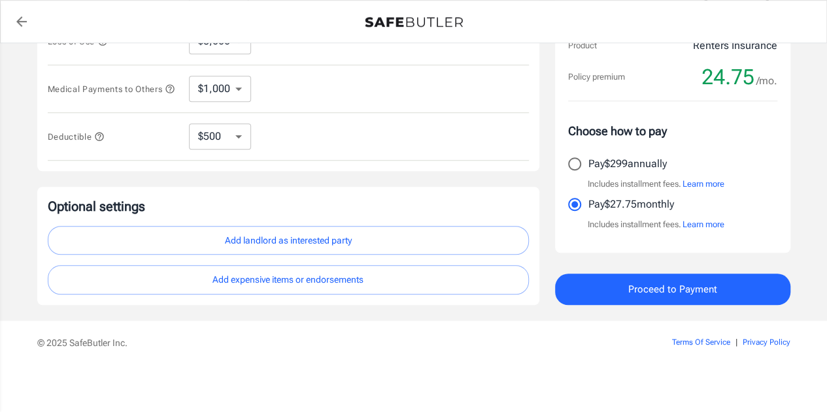 The height and width of the screenshot is (412, 827). Describe the element at coordinates (318, 343) in the screenshot. I see `p: © 2025 SafeButler Inc.` at that location.